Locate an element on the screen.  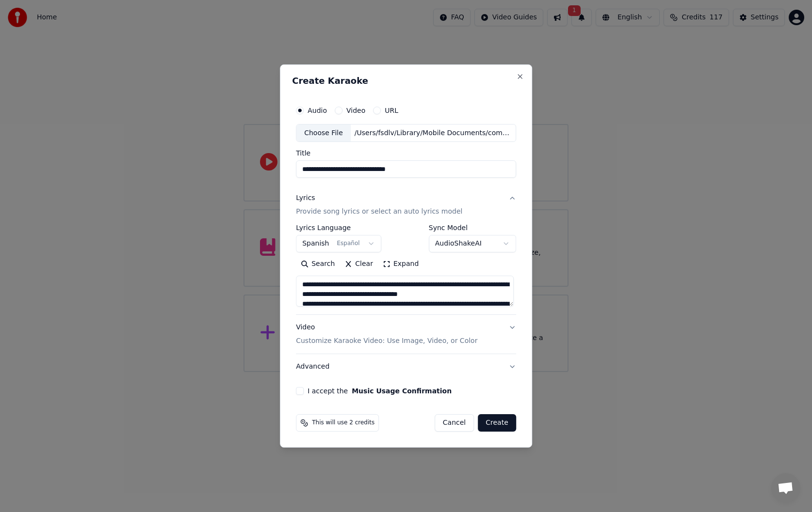
button: Clear is located at coordinates (359, 264).